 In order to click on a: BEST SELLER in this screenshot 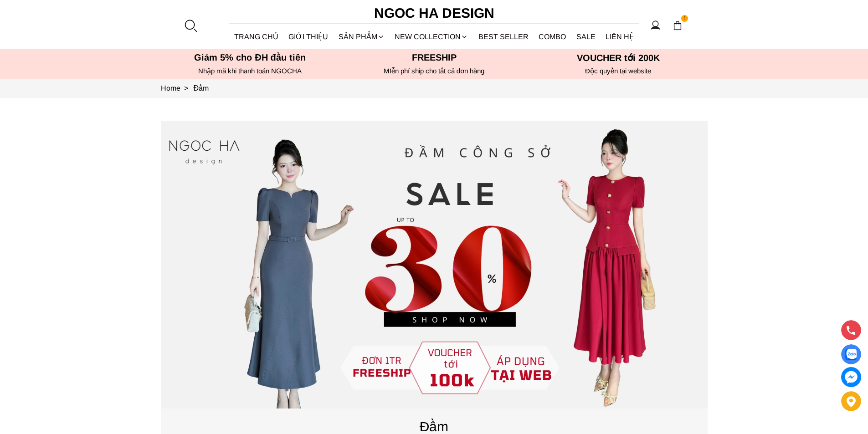, I will do `click(504, 36)`.